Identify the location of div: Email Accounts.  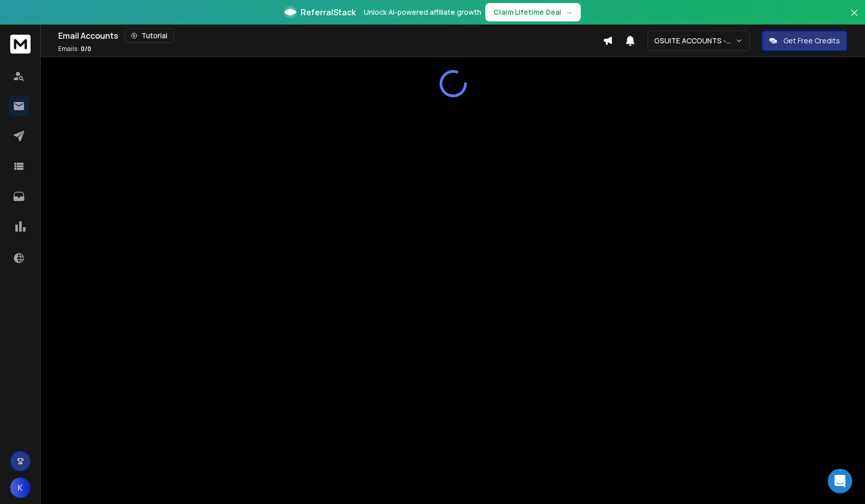
(330, 35).